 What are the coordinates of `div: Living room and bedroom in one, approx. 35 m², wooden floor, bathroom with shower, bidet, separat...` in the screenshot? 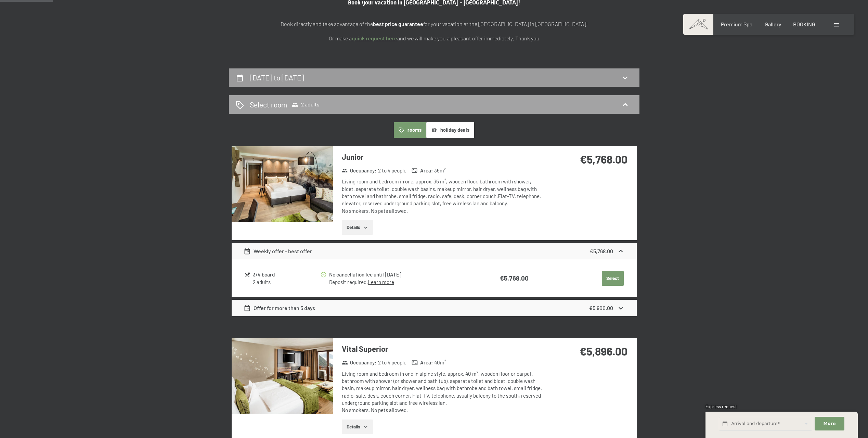 It's located at (443, 196).